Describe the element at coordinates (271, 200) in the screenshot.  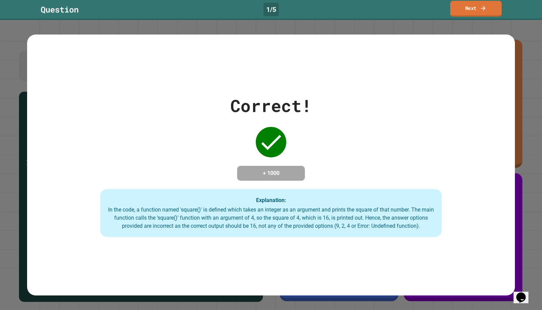
I see `strong: Explanation:` at that location.